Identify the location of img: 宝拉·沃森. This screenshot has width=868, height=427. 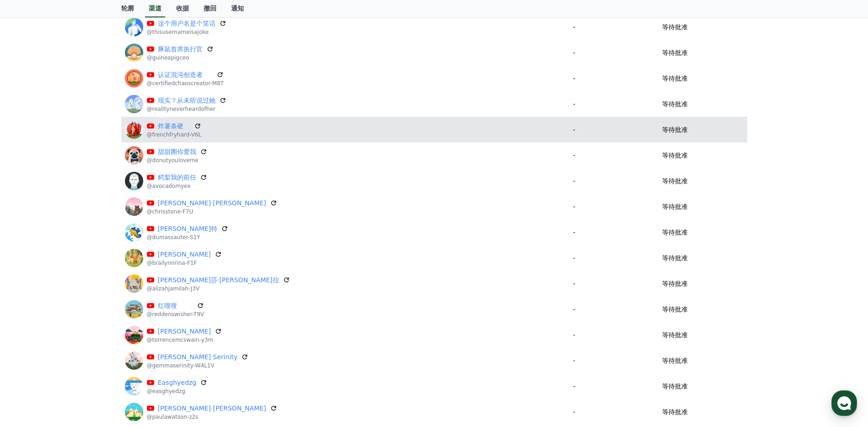
(134, 412).